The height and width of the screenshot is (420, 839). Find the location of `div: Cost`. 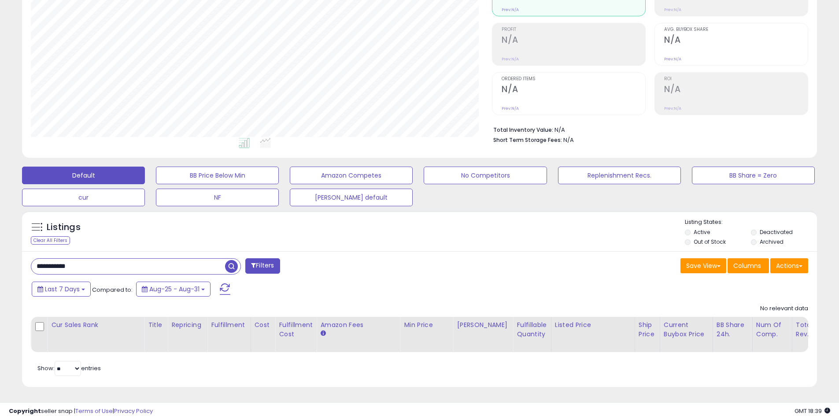

div: Cost is located at coordinates (263, 325).